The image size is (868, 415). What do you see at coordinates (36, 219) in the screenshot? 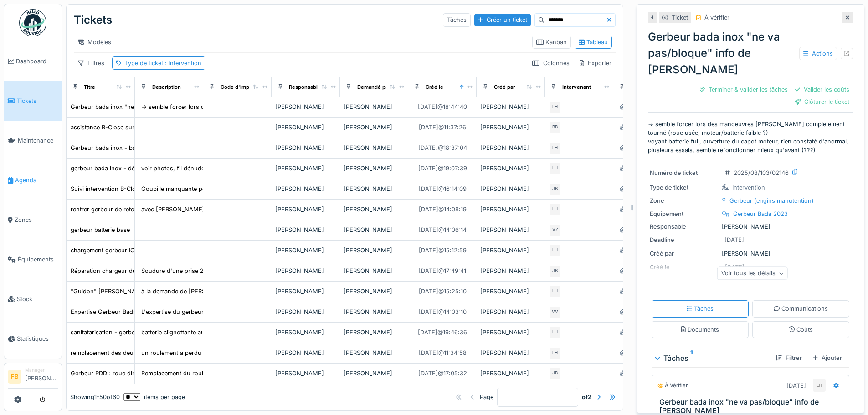
I see `span: Zones` at bounding box center [36, 219].